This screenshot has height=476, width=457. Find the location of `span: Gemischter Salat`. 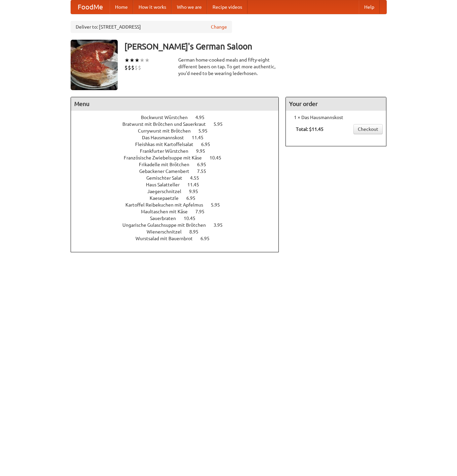

span: Gemischter Salat is located at coordinates (167, 178).